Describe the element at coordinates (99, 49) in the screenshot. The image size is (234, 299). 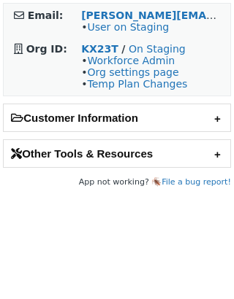
I see `strong: KX23T` at that location.